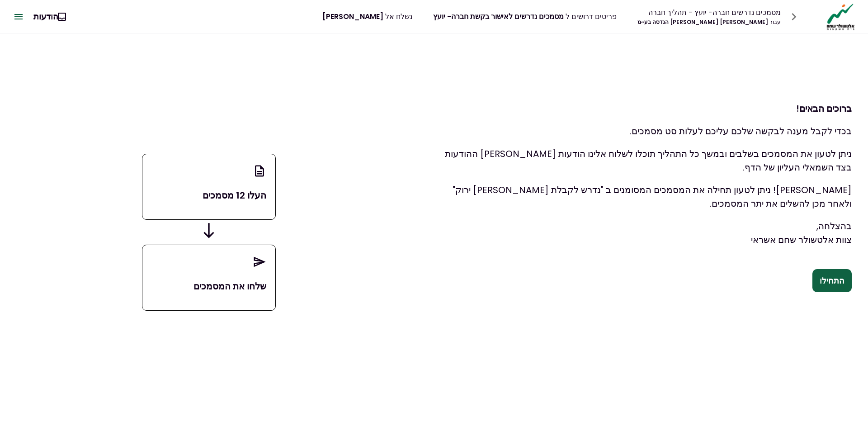 The height and width of the screenshot is (431, 868). What do you see at coordinates (824, 109) in the screenshot?
I see `strong: ברוכים הבאים!` at bounding box center [824, 109].